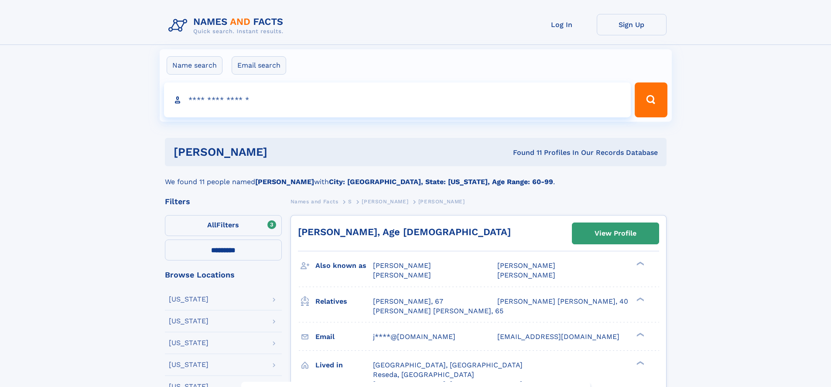  What do you see at coordinates (562, 24) in the screenshot?
I see `a: Log In` at bounding box center [562, 24].